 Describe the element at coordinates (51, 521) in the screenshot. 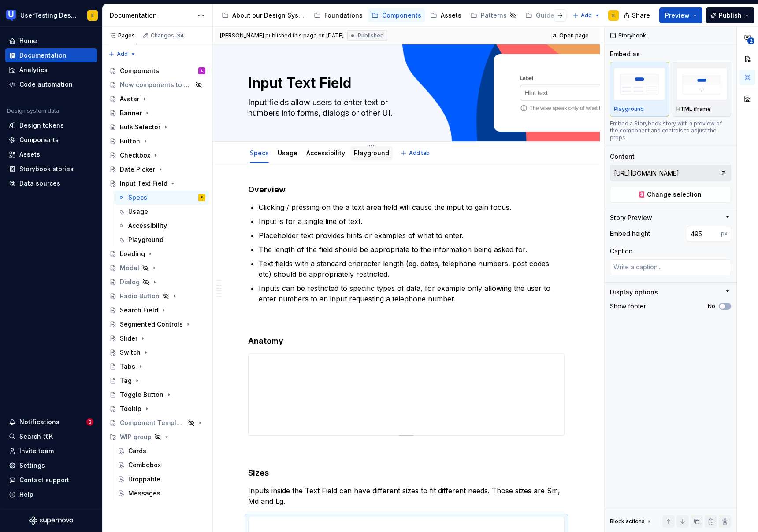

I see `a: Supernova Logo` at that location.